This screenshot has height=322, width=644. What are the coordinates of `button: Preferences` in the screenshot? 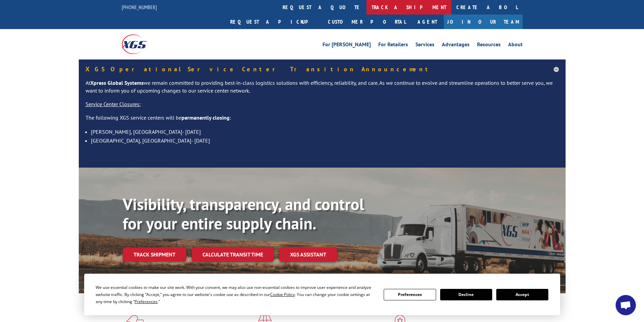 It's located at (410, 295).